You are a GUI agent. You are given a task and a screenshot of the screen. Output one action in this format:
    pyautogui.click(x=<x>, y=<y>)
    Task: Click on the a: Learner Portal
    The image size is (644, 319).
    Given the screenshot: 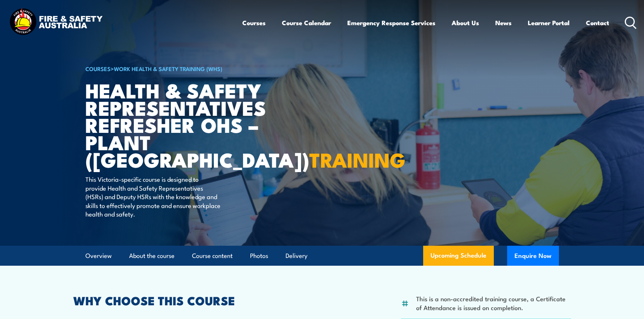 What is the action you would take?
    pyautogui.click(x=549, y=23)
    